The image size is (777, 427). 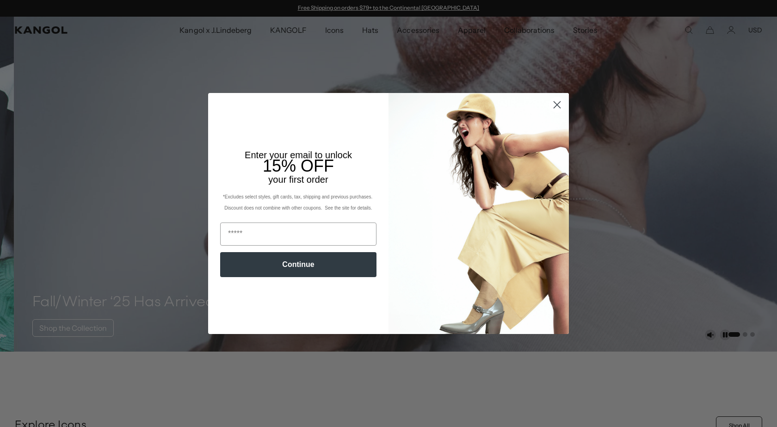 I want to click on span: *Excludes select styles, gift cards, tax, shipping and previous purchases. Discount does not comb..., so click(x=298, y=202).